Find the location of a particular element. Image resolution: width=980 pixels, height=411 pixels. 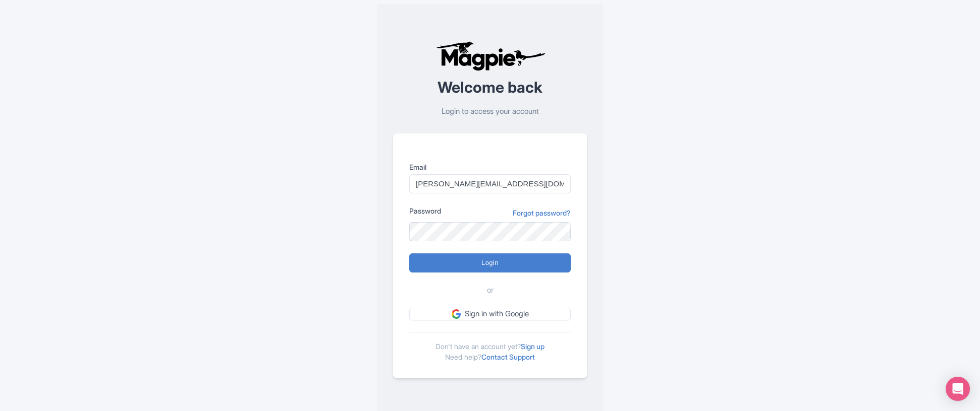

label: Email is located at coordinates (490, 166).